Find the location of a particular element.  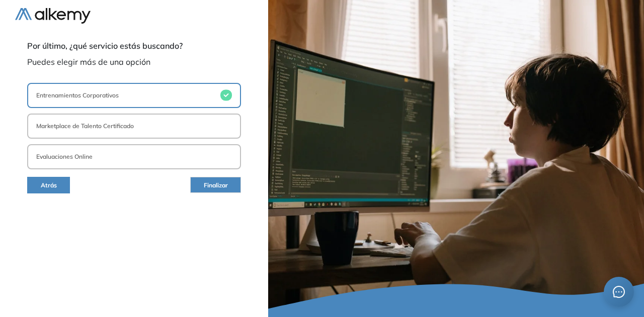

p: Marketplace de Talento Certificado is located at coordinates (85, 126).